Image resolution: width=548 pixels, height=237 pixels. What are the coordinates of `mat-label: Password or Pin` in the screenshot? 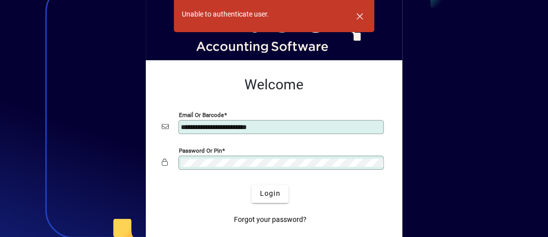 It's located at (201, 150).